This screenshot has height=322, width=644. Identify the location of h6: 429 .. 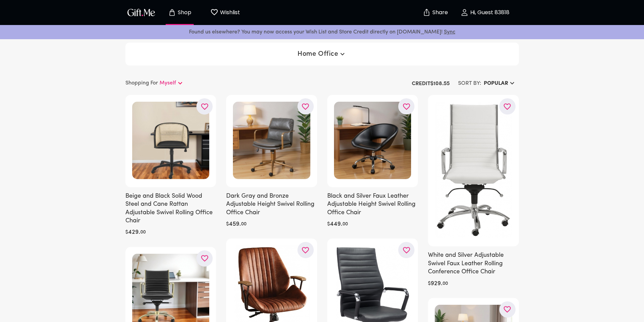
(134, 233).